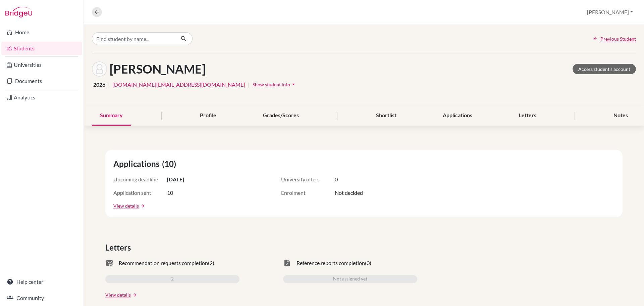 The width and height of the screenshot is (644, 306). What do you see at coordinates (42, 48) in the screenshot?
I see `a: Students` at bounding box center [42, 48].